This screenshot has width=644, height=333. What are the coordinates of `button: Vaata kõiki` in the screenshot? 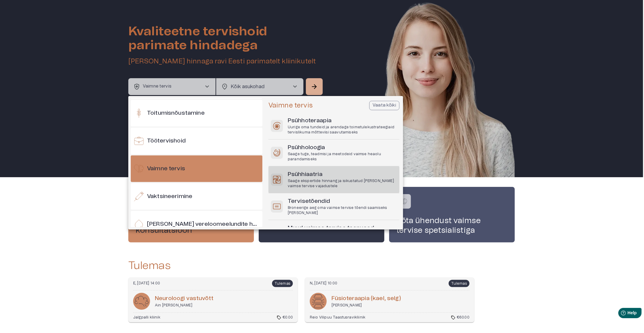 It's located at (384, 106).